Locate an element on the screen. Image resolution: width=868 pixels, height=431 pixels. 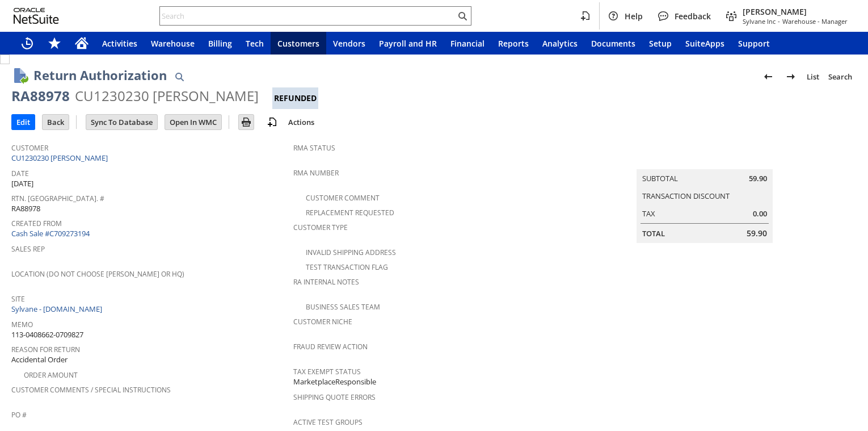
a: PO # is located at coordinates (19, 414).